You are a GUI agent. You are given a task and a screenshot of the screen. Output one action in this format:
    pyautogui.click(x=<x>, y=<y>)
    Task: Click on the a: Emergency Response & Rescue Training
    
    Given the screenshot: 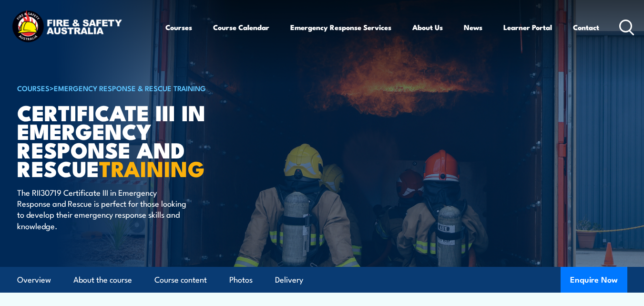 What is the action you would take?
    pyautogui.click(x=130, y=88)
    